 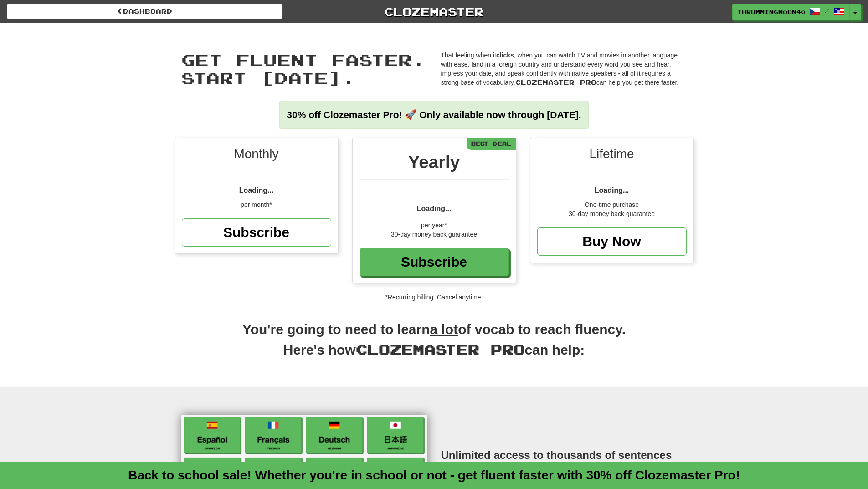 I want to click on strong: clicks, so click(x=505, y=55).